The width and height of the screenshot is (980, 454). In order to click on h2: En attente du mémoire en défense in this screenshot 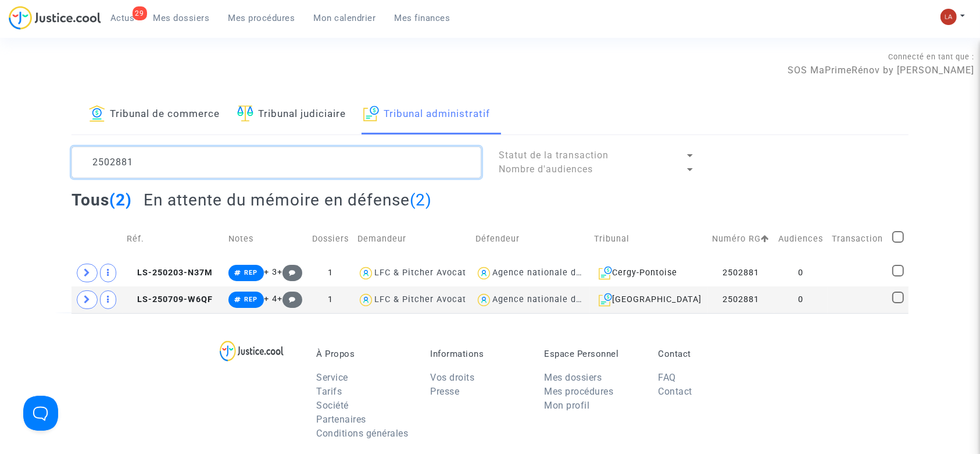, I will do `click(288, 200)`.